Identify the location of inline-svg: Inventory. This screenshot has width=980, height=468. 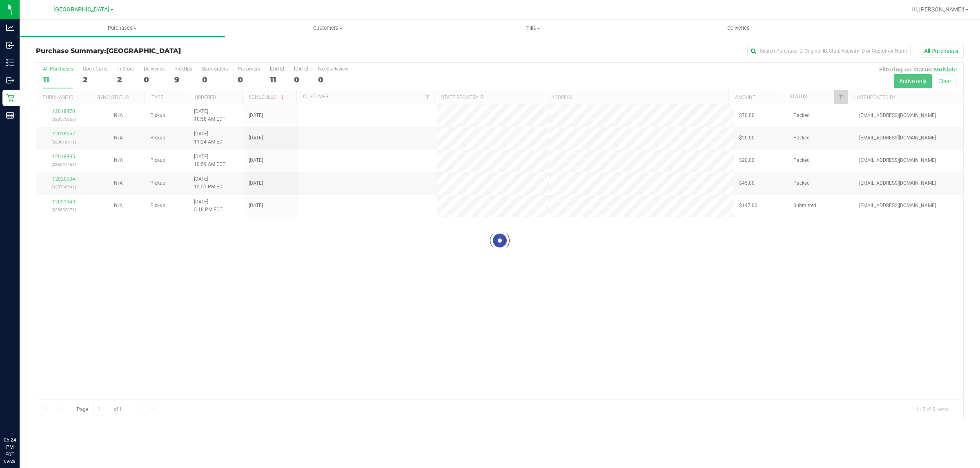
(10, 63).